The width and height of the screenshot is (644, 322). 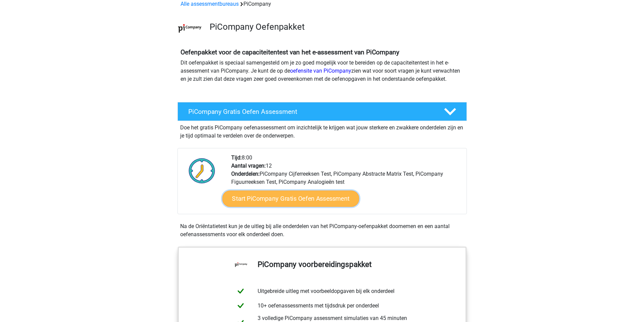 I want to click on b: Tijd:, so click(x=237, y=157).